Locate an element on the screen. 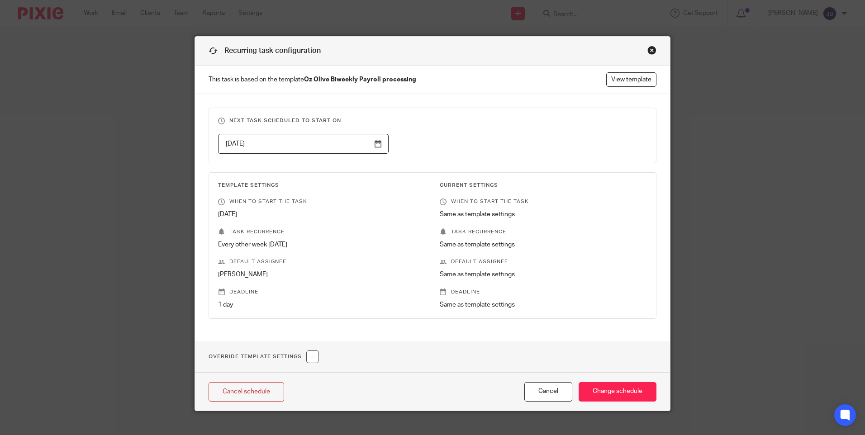  h1: Recurring task configuration is located at coordinates (265, 51).